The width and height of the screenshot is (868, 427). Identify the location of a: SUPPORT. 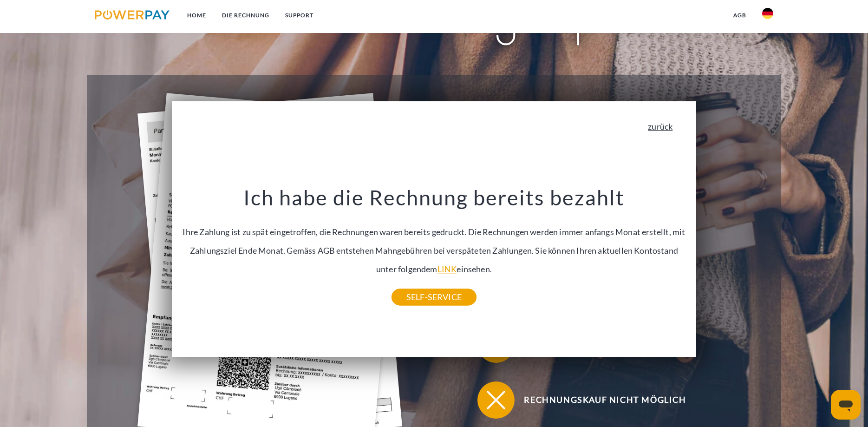
(299, 15).